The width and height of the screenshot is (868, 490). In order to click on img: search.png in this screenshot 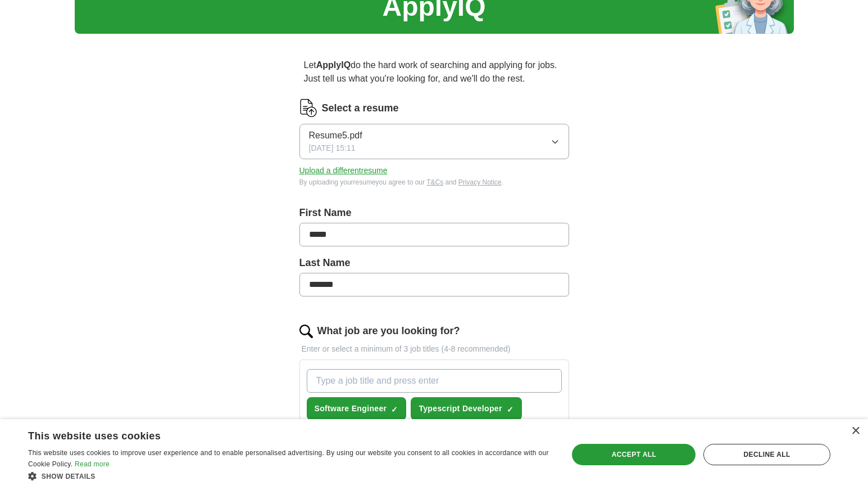, I will do `click(306, 331)`.